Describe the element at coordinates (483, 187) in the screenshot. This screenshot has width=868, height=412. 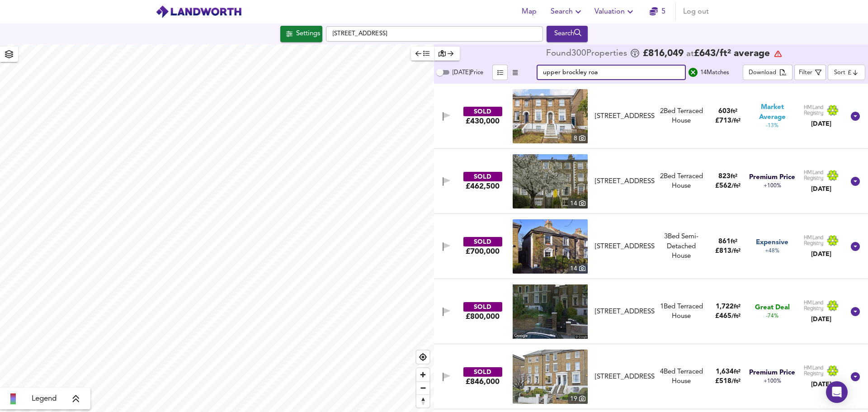
I see `div: £462,500` at that location.